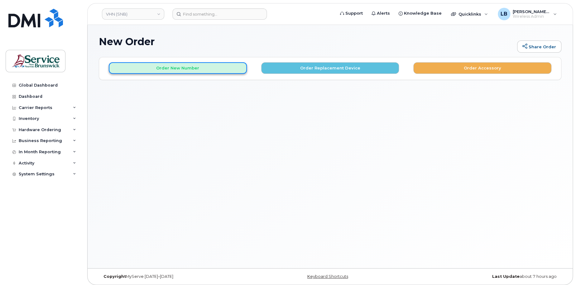 Image resolution: width=576 pixels, height=285 pixels. What do you see at coordinates (330, 68) in the screenshot?
I see `button: Order Replacement Device` at bounding box center [330, 68].